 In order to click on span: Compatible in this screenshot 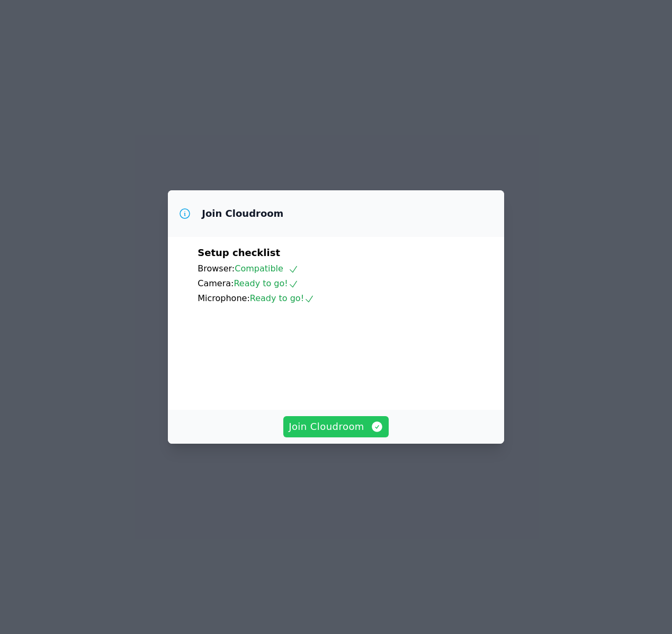, I will do `click(267, 268)`.